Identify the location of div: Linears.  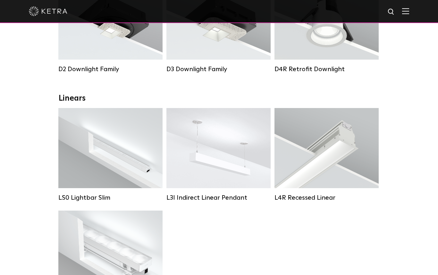
(219, 98).